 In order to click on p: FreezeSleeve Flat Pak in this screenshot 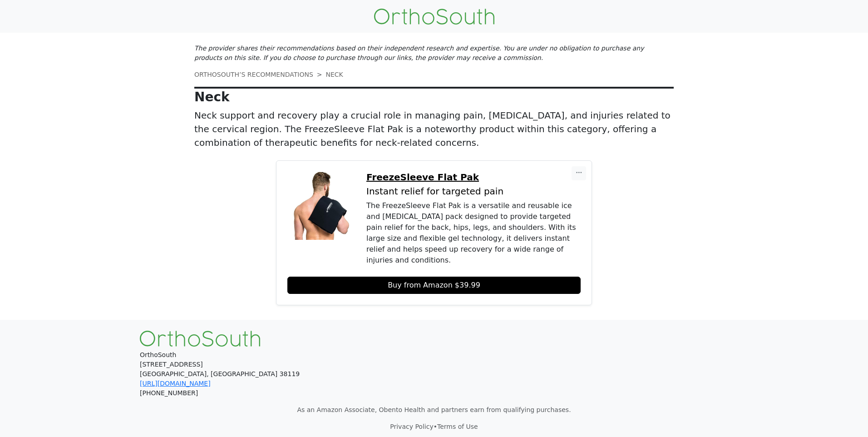, I will do `click(474, 177)`.